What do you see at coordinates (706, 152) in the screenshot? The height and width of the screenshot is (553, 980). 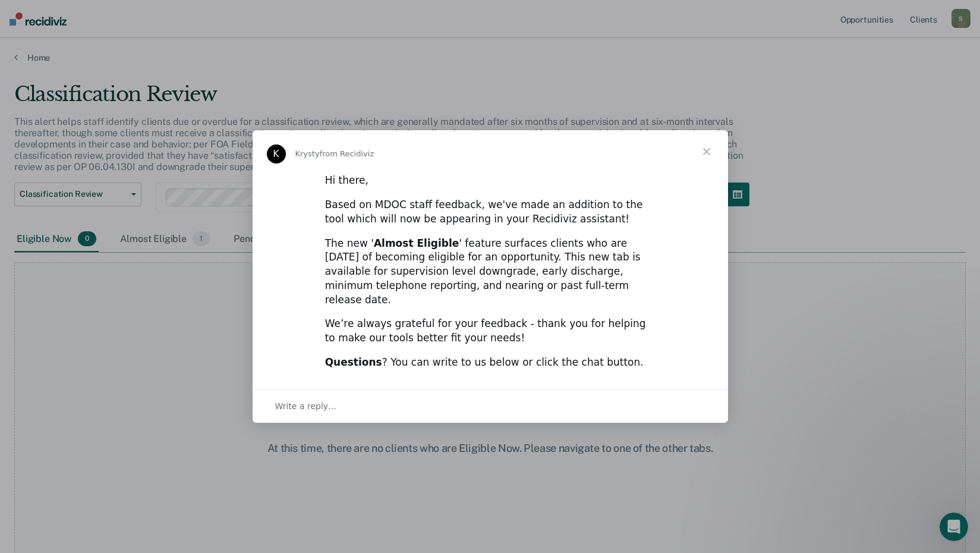 I see `span: Close` at bounding box center [706, 152].